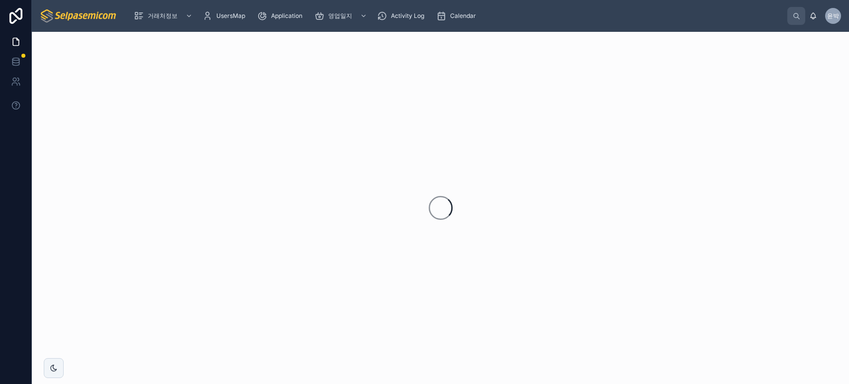 This screenshot has width=849, height=384. I want to click on span: 영업일지, so click(340, 16).